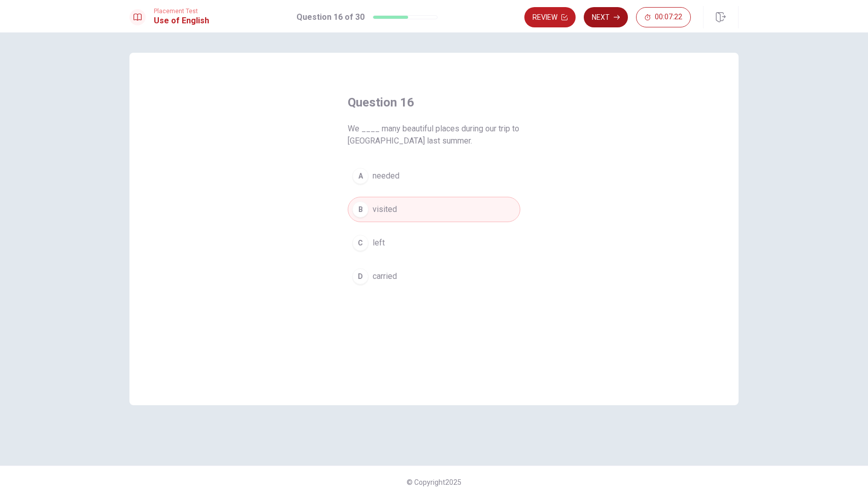  What do you see at coordinates (434, 102) in the screenshot?
I see `h4: Question 16` at bounding box center [434, 102].